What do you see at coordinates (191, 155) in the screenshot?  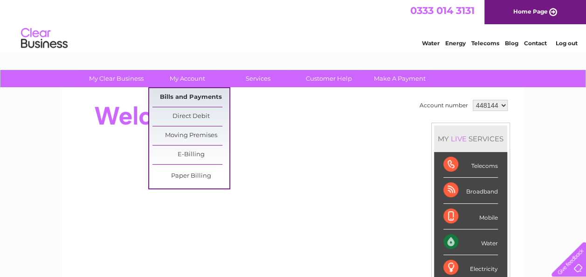 I see `a: E-Billing` at bounding box center [191, 155].